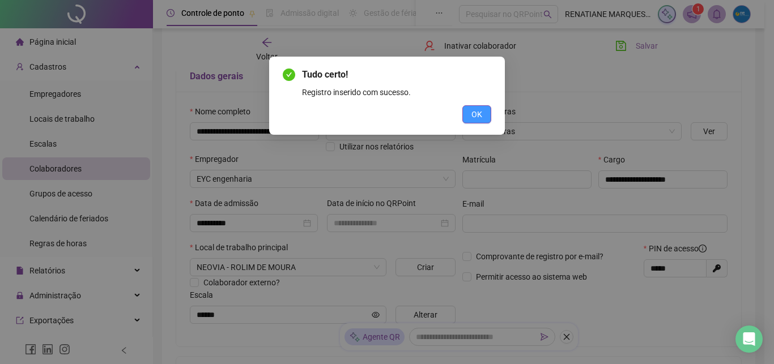  What do you see at coordinates (289, 75) in the screenshot?
I see `span: check-circle` at bounding box center [289, 75].